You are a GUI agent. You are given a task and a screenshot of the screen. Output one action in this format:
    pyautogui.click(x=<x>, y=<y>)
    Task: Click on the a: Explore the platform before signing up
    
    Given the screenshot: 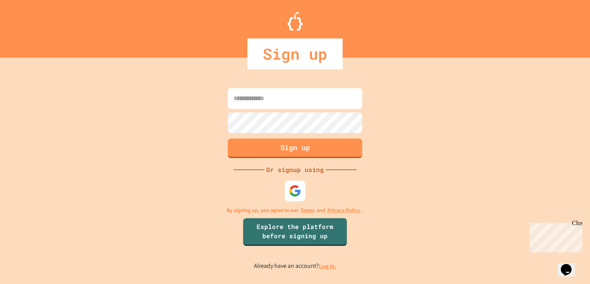 What is the action you would take?
    pyautogui.click(x=295, y=232)
    